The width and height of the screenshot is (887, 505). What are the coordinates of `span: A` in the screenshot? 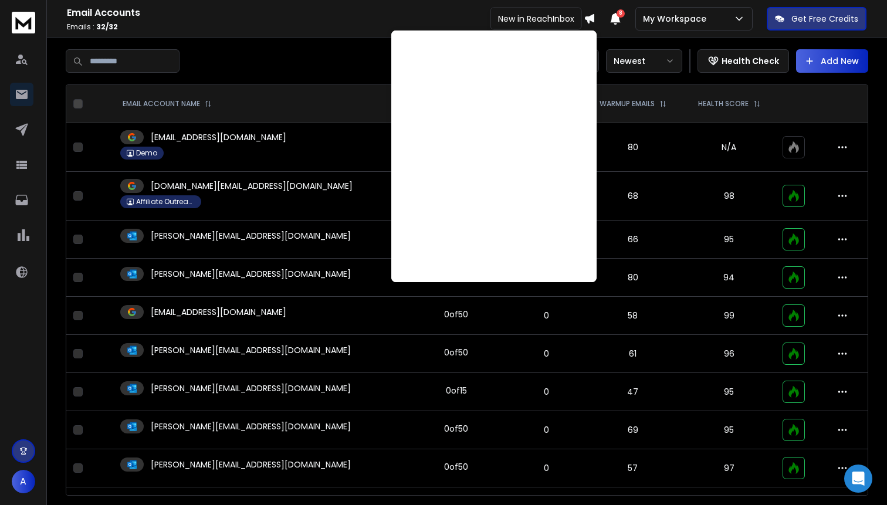 It's located at (23, 481).